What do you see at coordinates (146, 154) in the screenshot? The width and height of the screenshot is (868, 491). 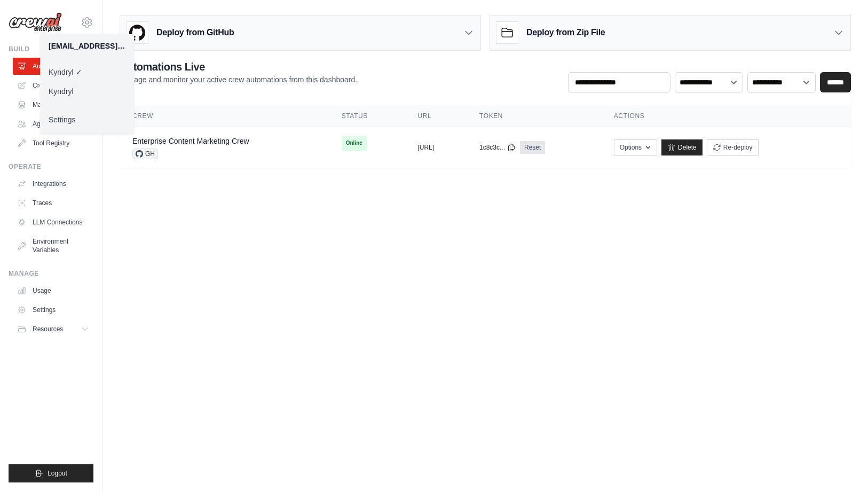 I see `span: GH` at bounding box center [146, 154].